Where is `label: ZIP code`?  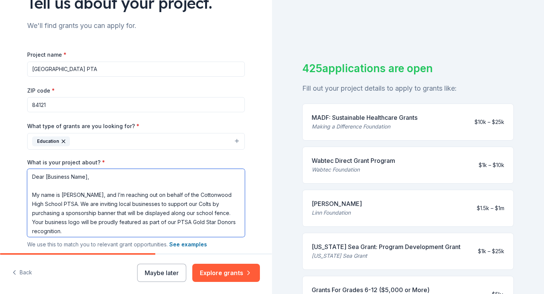 label: ZIP code is located at coordinates (41, 91).